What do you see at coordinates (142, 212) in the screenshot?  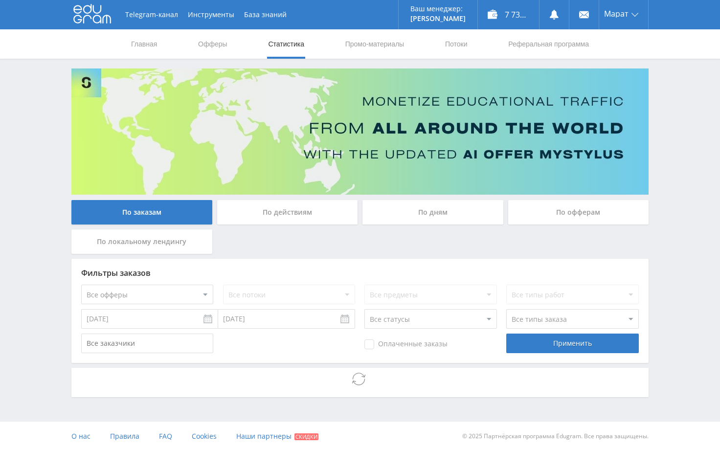 I see `div: По заказам` at bounding box center [142, 212].